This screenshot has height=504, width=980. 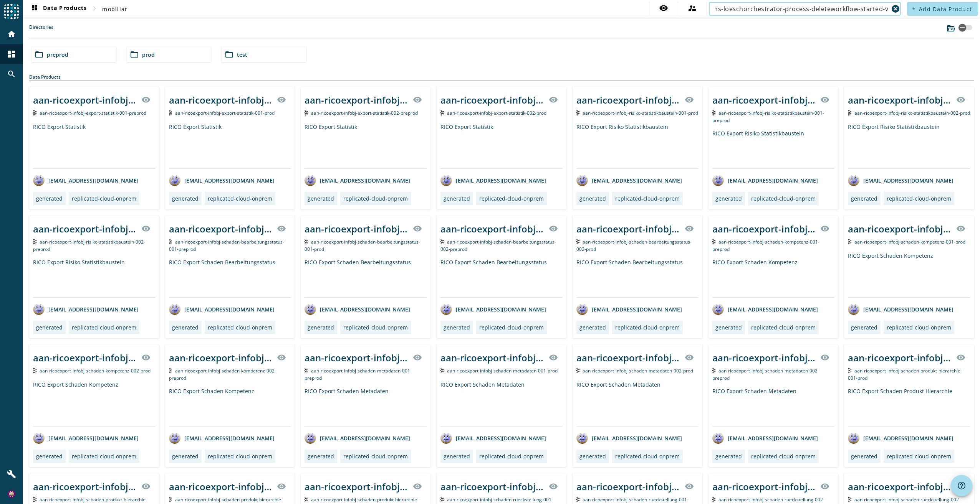 What do you see at coordinates (221, 358) in the screenshot?
I see `div: aan-ricoexport-infobj-schaden-kompetenz-002-_stage_` at bounding box center [221, 358].